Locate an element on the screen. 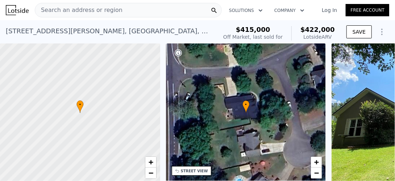 The image size is (395, 181). span: $422,000 is located at coordinates (318, 29).